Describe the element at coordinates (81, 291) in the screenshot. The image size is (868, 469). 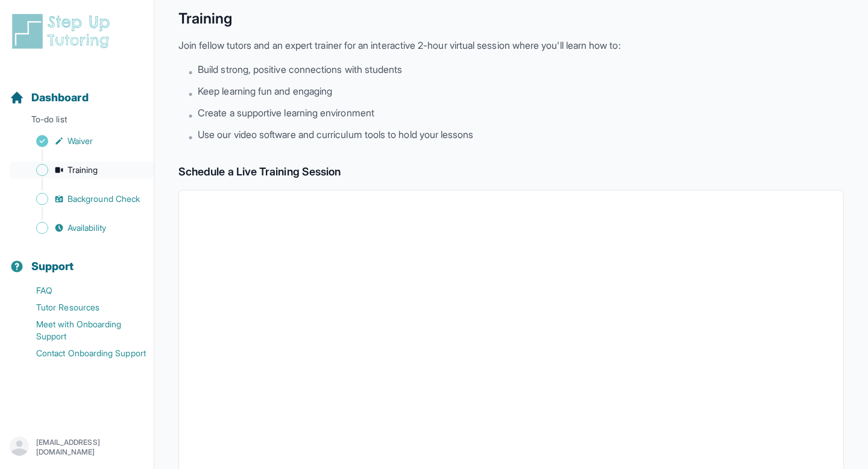
I see `a: FAQ` at that location.